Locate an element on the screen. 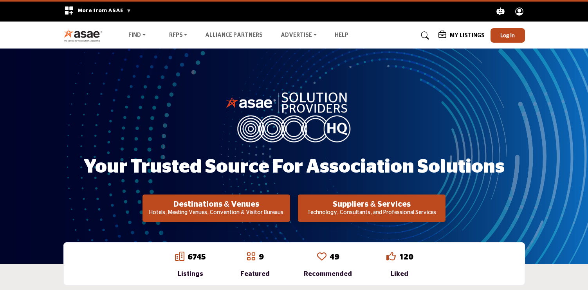  button: Destinations & Venues Hotels, Meeting Venues, Convention & Visitor Bureaus is located at coordinates (216, 208).